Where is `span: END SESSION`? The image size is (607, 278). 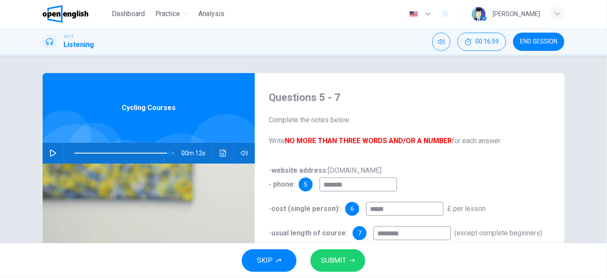 span: END SESSION is located at coordinates (538, 42).